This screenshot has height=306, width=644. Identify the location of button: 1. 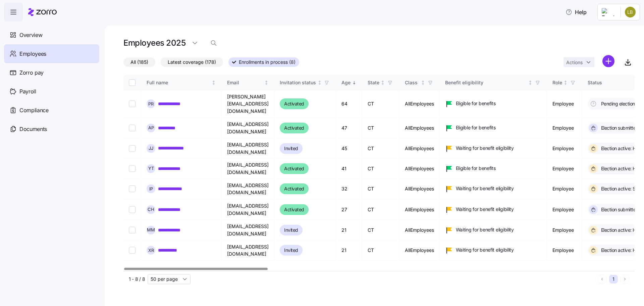
(614, 279).